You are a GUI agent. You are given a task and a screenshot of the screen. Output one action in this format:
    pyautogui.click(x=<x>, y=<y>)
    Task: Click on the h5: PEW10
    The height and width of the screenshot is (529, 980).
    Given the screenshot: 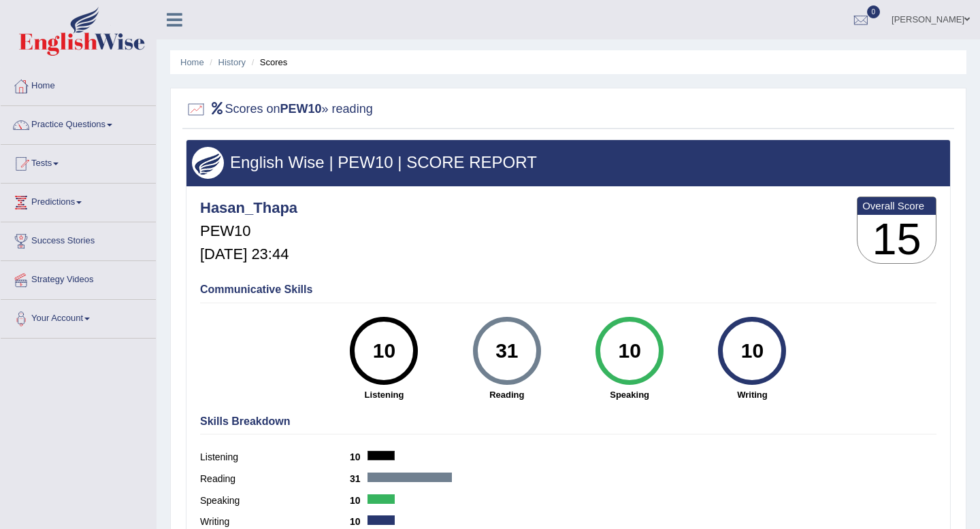 What is the action you would take?
    pyautogui.click(x=248, y=231)
    